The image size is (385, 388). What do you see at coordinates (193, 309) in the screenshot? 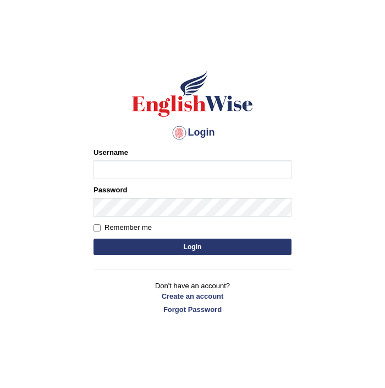
I see `a: Forgot Password` at bounding box center [193, 309].